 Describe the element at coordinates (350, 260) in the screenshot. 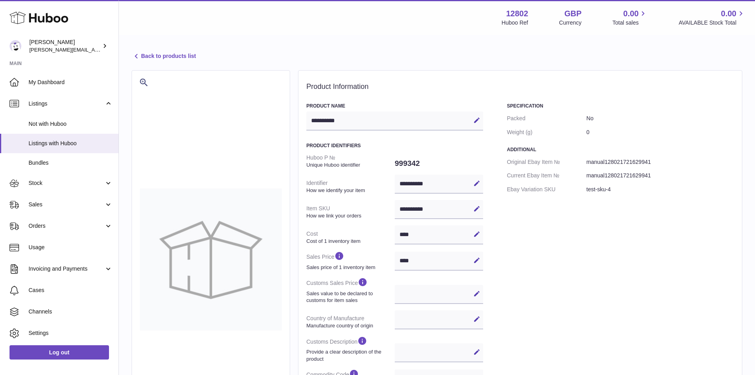

I see `dt: Sales Price` at that location.